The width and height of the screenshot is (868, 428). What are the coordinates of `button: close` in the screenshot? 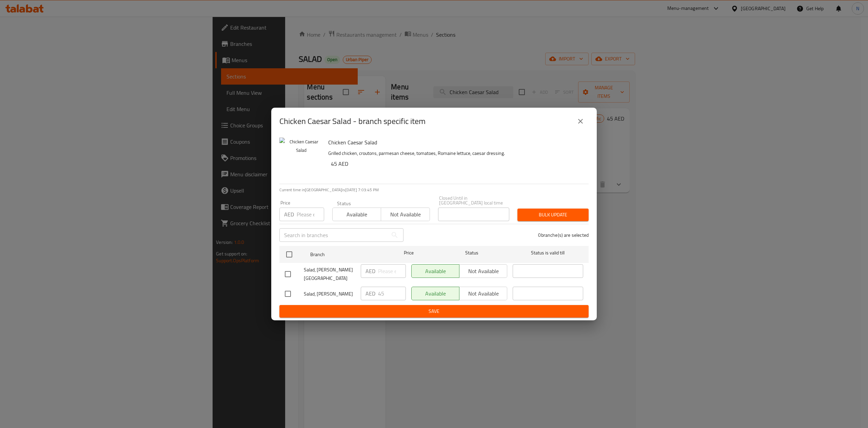 It's located at (581, 121).